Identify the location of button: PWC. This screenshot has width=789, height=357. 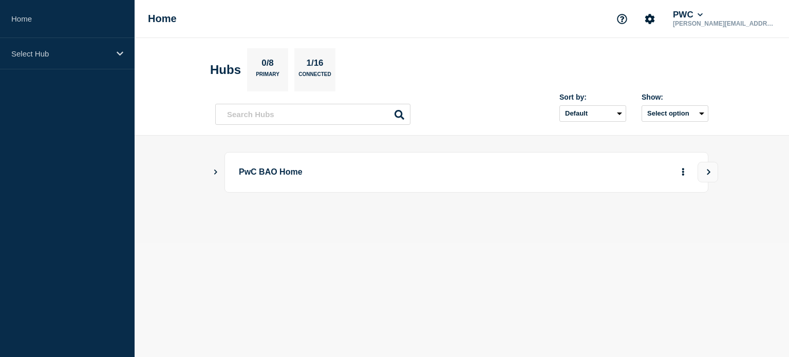
(688, 15).